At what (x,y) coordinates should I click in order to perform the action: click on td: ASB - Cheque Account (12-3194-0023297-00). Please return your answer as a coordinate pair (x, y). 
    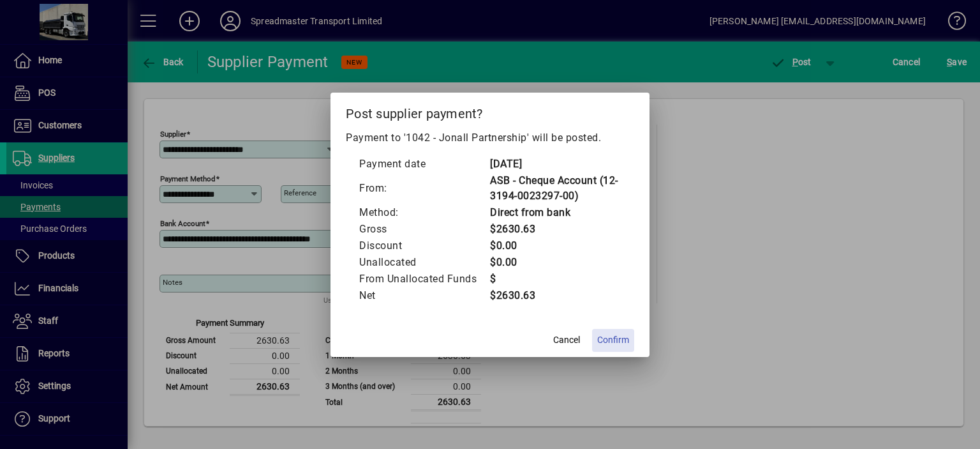
    Looking at the image, I should click on (555, 189).